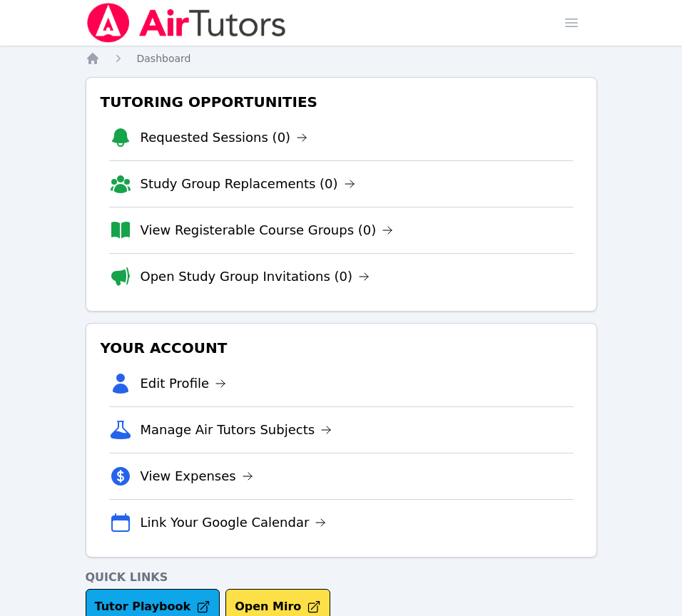  Describe the element at coordinates (341, 578) in the screenshot. I see `h4: Quick Links` at that location.